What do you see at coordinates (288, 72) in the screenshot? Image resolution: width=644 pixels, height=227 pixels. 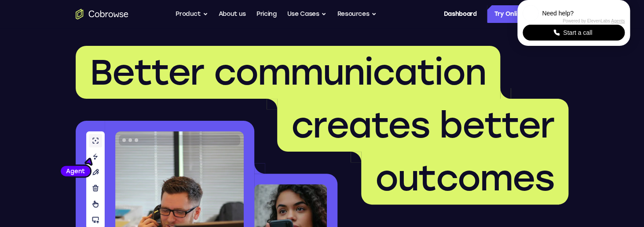 I see `span: Better communication` at bounding box center [288, 72].